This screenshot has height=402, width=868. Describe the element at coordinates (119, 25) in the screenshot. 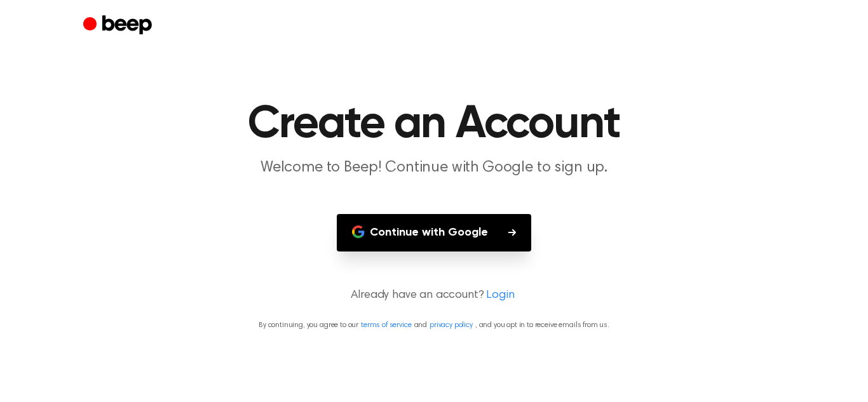

I see `a: Beep` at that location.